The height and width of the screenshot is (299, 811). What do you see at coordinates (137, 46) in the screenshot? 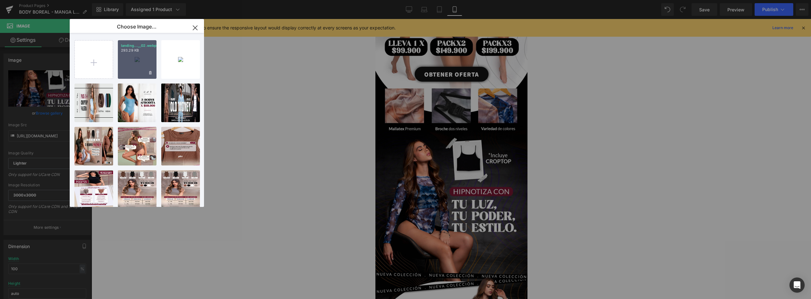
I see `p: landing...__02.webp` at bounding box center [137, 46].